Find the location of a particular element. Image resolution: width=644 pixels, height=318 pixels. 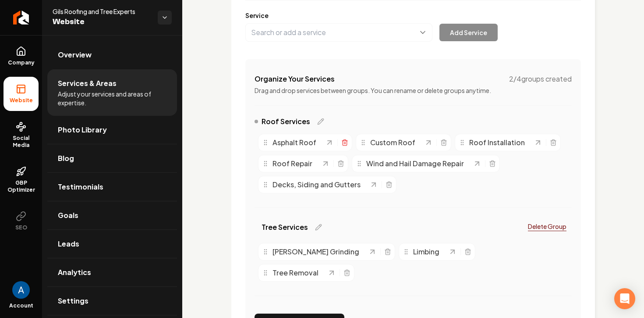

span: Limbing is located at coordinates (426, 252).